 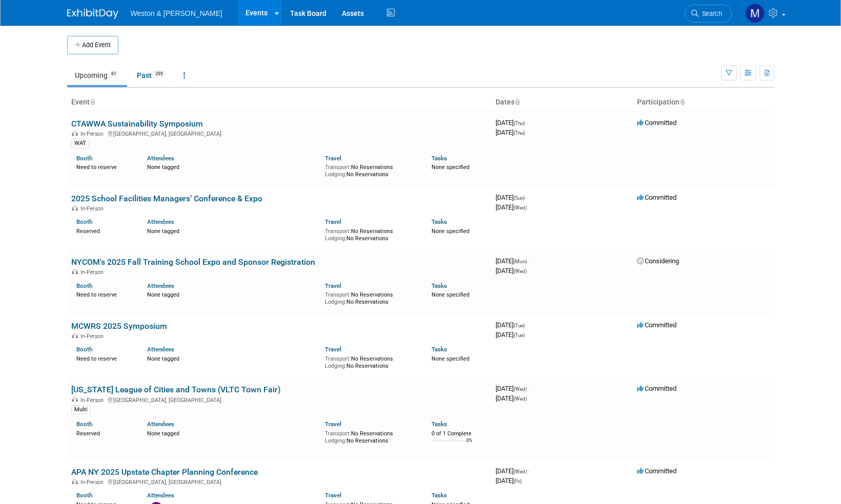 What do you see at coordinates (682, 102) in the screenshot?
I see `a: Sort by Participation Type` at bounding box center [682, 102].